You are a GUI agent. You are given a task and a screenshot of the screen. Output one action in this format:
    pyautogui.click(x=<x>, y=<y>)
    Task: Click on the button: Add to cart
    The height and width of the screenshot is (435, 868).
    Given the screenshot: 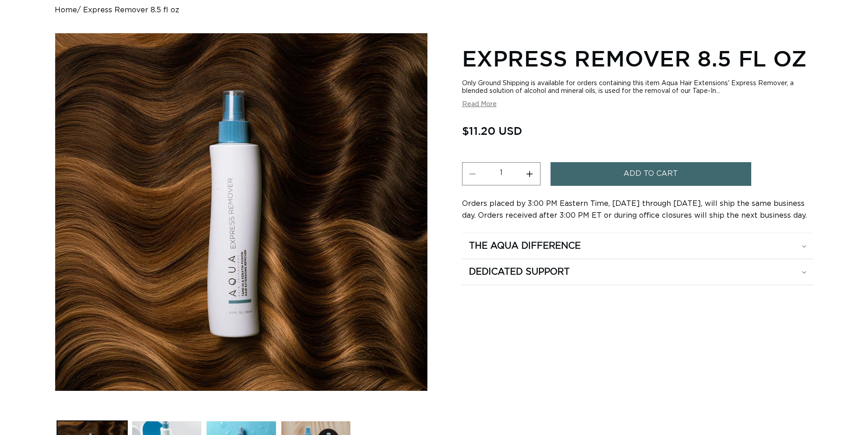 What is the action you would take?
    pyautogui.click(x=650, y=174)
    